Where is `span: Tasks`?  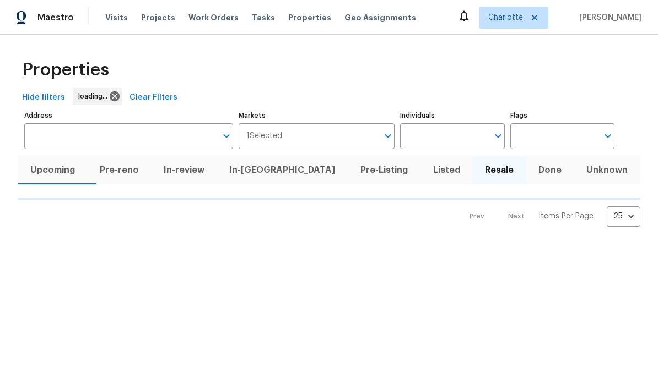 span: Tasks is located at coordinates (263, 18).